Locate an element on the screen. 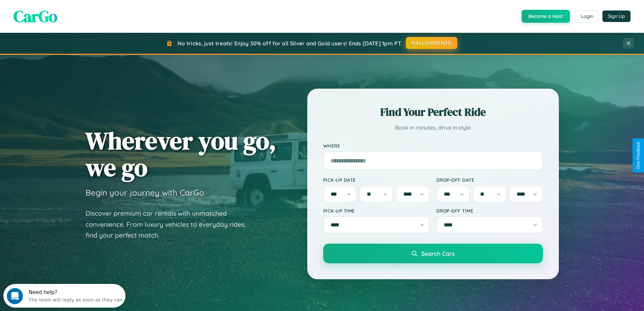  button: Login is located at coordinates (587, 17).